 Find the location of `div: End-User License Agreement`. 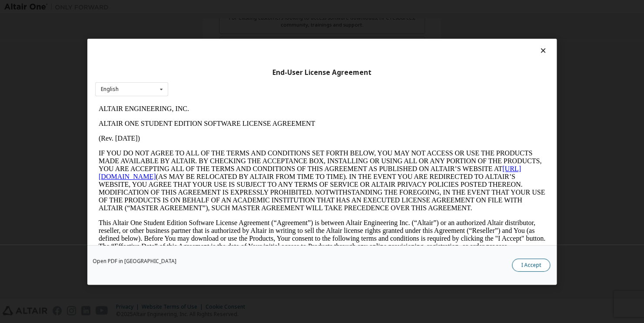

div: End-User License Agreement is located at coordinates (322, 72).